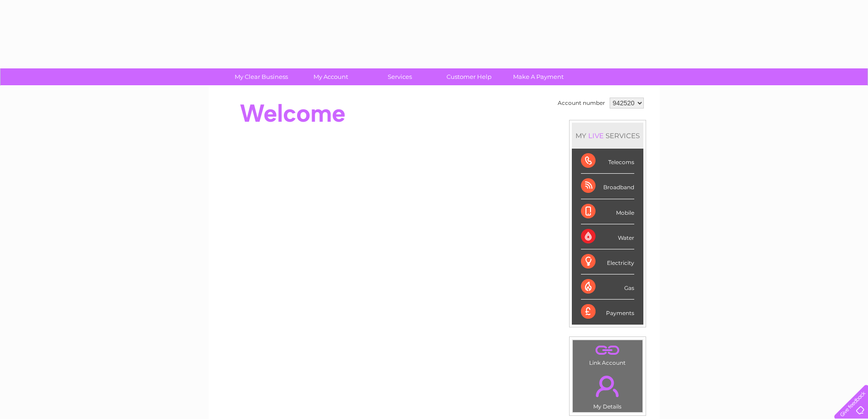 The width and height of the screenshot is (868, 419). What do you see at coordinates (582, 103) in the screenshot?
I see `td: Account number` at bounding box center [582, 103].